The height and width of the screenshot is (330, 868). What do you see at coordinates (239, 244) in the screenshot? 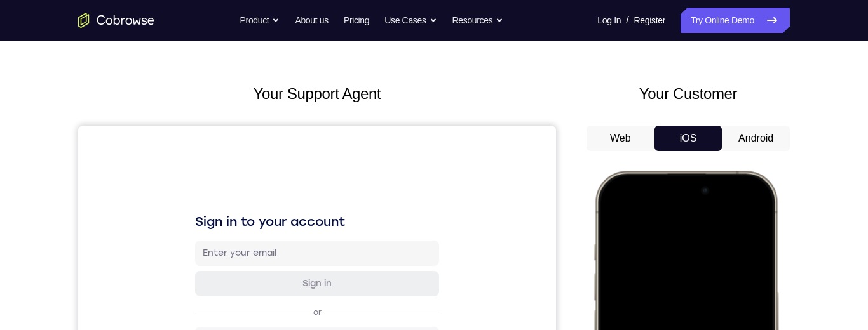
I see `button: Sign in with GitHub` at bounding box center [239, 244].